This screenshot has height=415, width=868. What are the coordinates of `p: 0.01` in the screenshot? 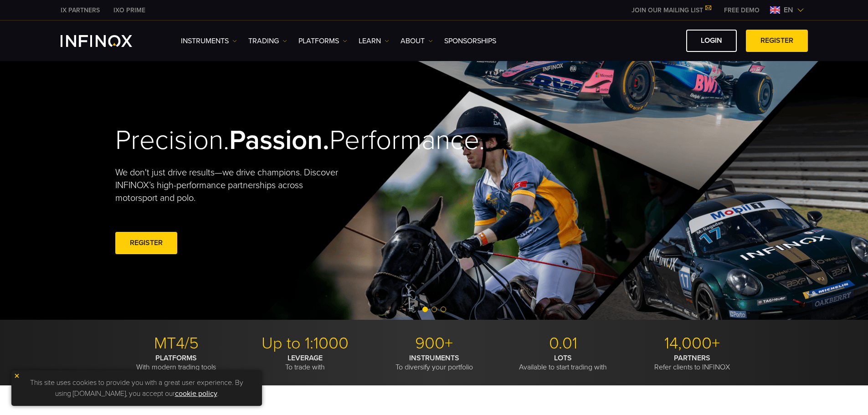 It's located at (564, 344).